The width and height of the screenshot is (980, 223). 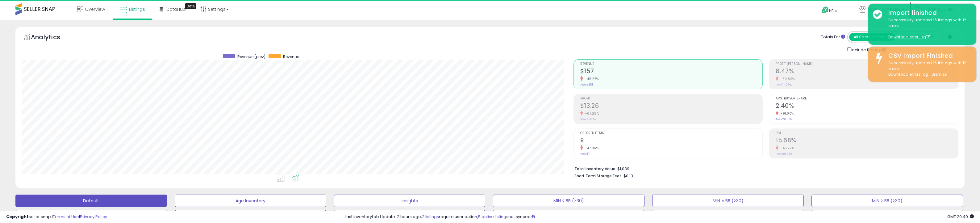 I want to click on button: Insights, so click(x=410, y=201).